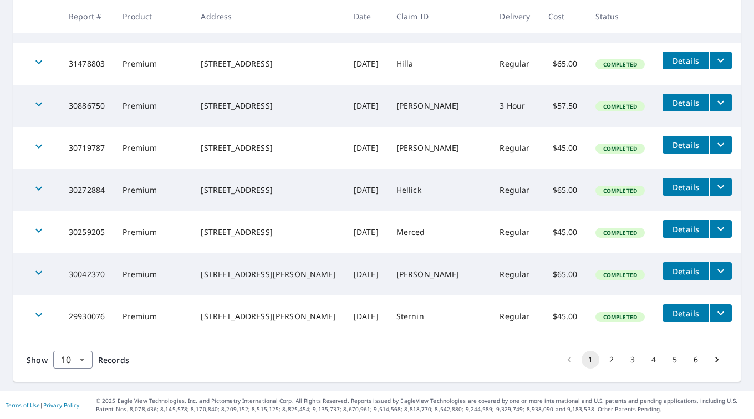 The height and width of the screenshot is (419, 754). I want to click on button: Go to next page, so click(717, 360).